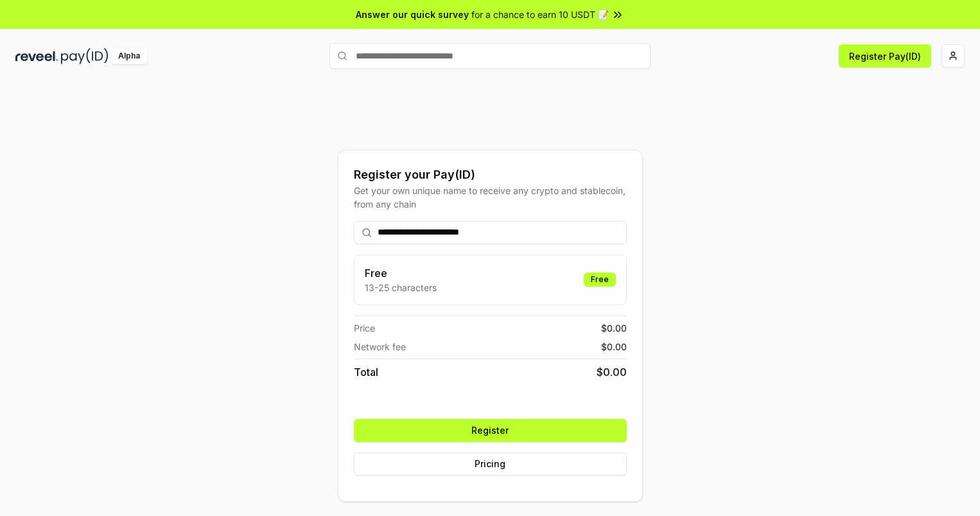  What do you see at coordinates (364, 327) in the screenshot?
I see `span: Price` at bounding box center [364, 327].